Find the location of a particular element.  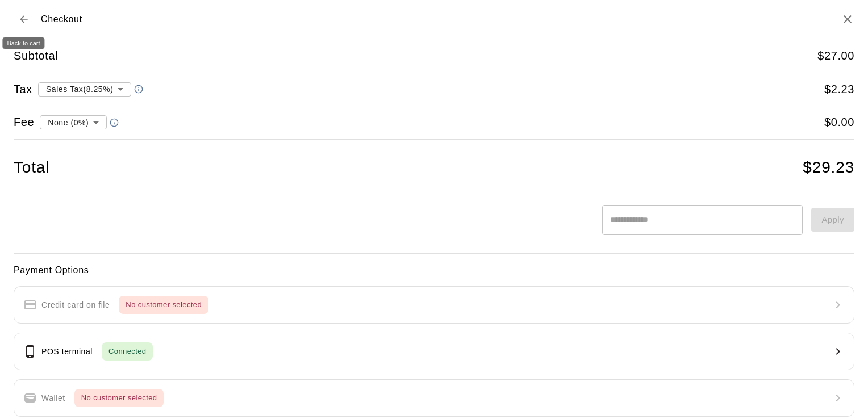

h5: Tax is located at coordinates (23, 89).